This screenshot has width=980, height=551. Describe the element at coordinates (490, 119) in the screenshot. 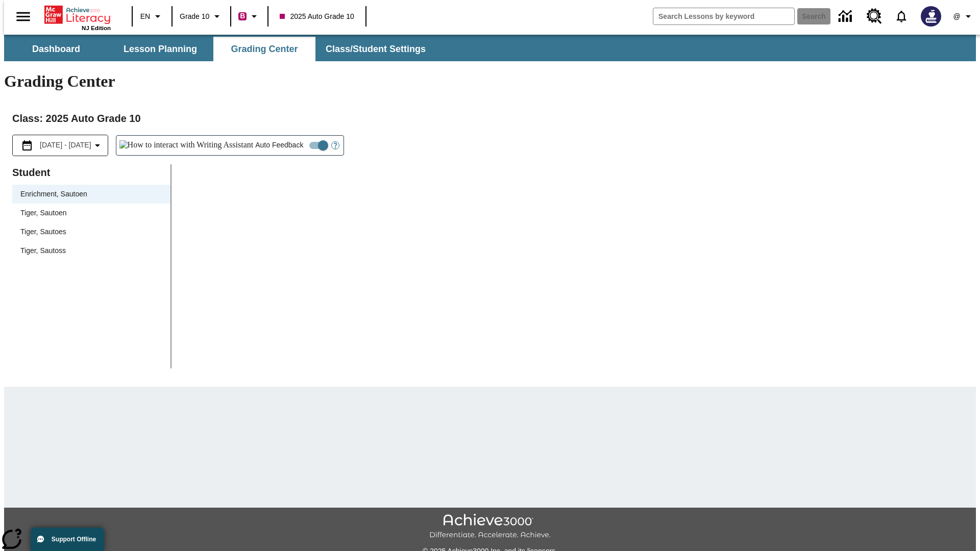

I see `h2: Class : 2025 Auto Grade 10` at that location.